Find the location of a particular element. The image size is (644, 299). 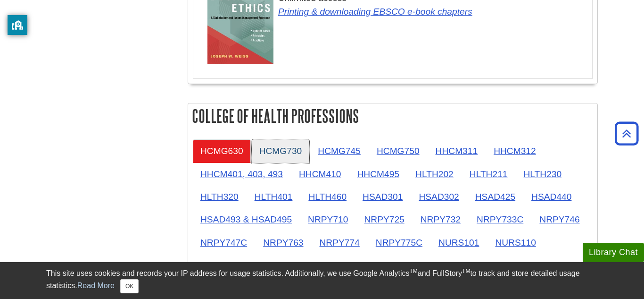

a: NRPY747C is located at coordinates (223, 242).